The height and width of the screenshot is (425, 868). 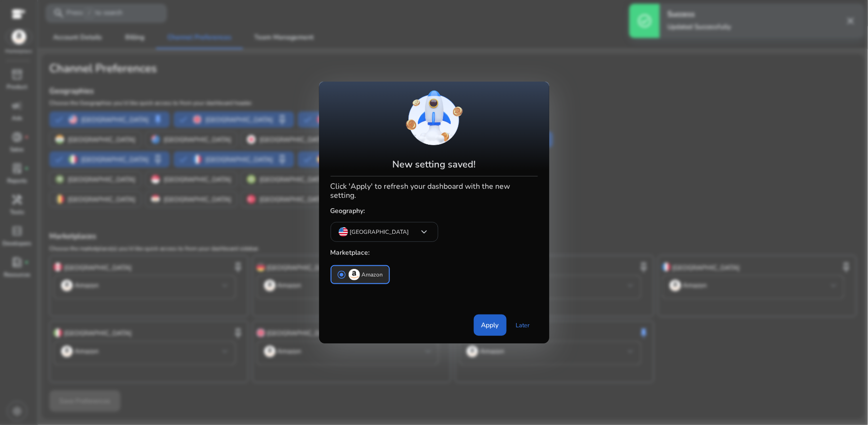 What do you see at coordinates (424, 232) in the screenshot?
I see `span: keyboard_arrow_down` at bounding box center [424, 232].